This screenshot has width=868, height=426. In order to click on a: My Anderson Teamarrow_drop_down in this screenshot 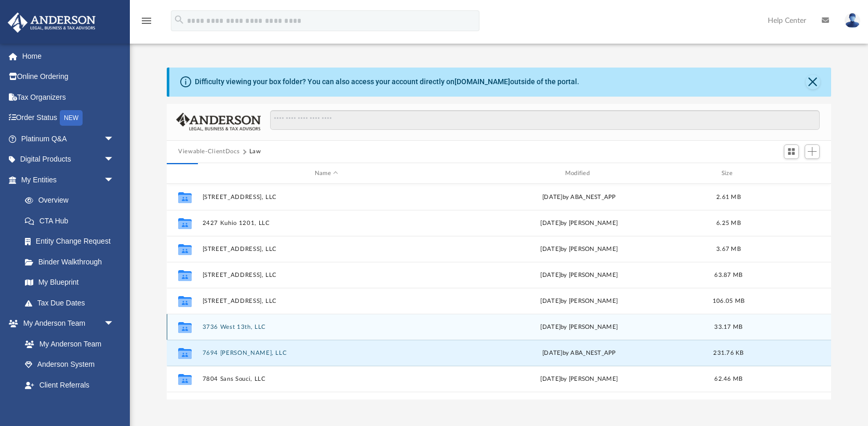, I will do `click(66, 324)`.